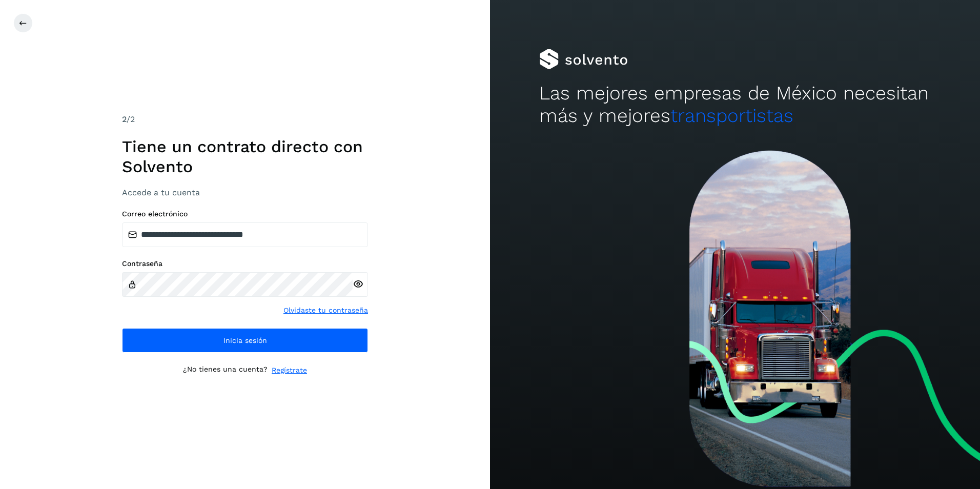  I want to click on h1: Tiene un contrato directo con Solvento, so click(245, 156).